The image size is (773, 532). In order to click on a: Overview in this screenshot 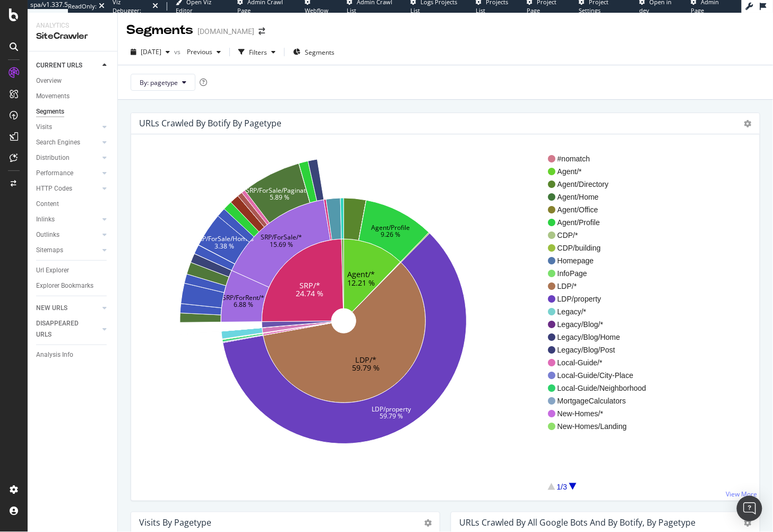, I will do `click(73, 80)`.